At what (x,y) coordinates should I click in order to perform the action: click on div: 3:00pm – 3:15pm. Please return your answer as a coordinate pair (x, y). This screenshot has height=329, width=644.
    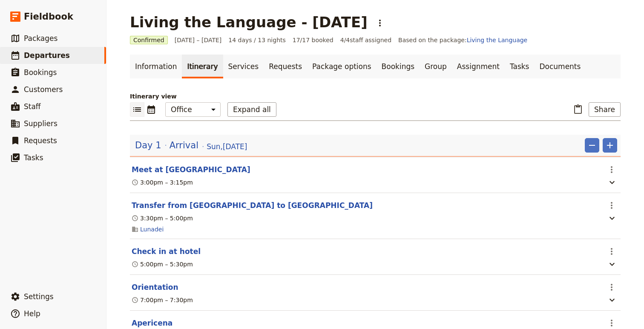
    Looking at the image, I should click on (162, 183).